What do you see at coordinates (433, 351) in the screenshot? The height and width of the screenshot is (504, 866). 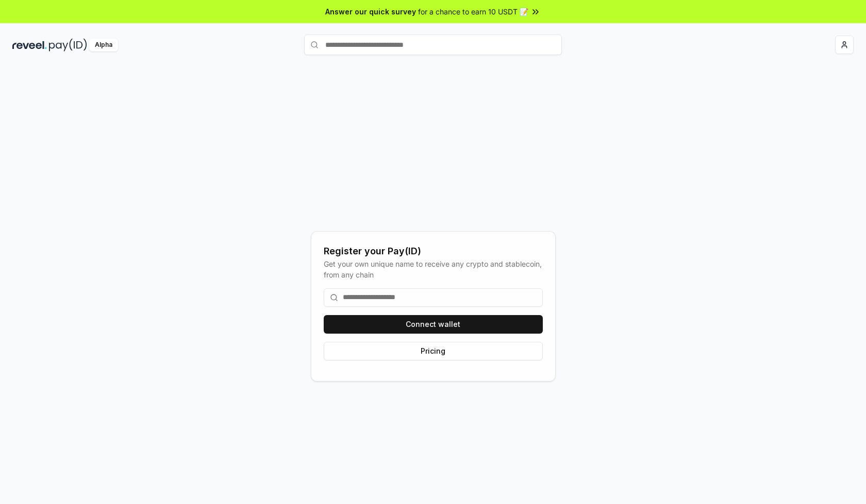 I see `button: Pricing` at bounding box center [433, 351].